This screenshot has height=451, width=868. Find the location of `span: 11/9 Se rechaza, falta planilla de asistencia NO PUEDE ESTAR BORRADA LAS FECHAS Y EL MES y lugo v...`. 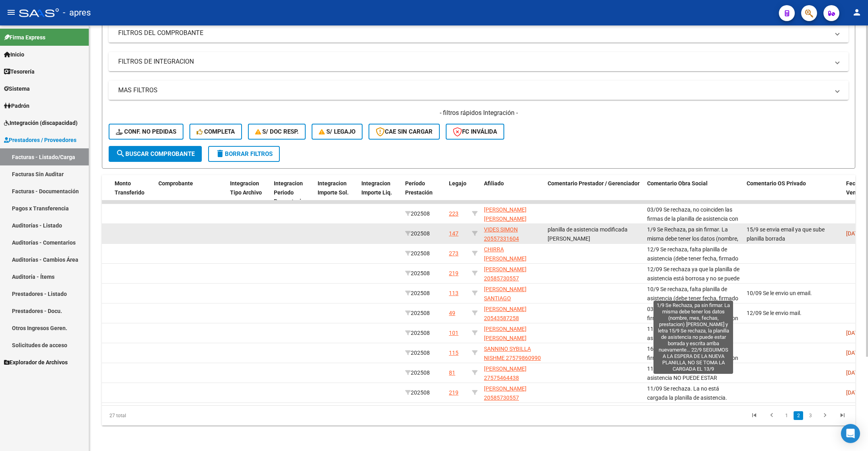

span: 11/9 Se rechaza, falta planilla de asistencia NO PUEDE ESTAR BORRADA LAS FECHAS Y EL MES y lugo v... is located at coordinates (690, 396).